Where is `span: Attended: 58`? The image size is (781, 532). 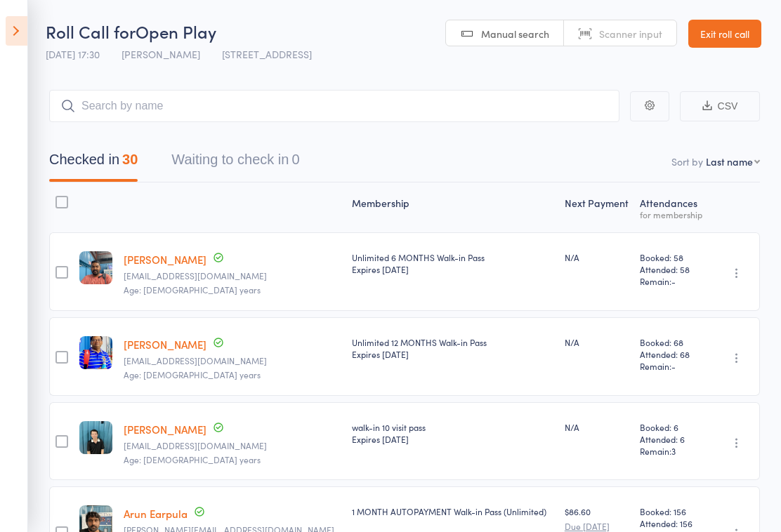
span: Attended: 58 is located at coordinates (671, 269).